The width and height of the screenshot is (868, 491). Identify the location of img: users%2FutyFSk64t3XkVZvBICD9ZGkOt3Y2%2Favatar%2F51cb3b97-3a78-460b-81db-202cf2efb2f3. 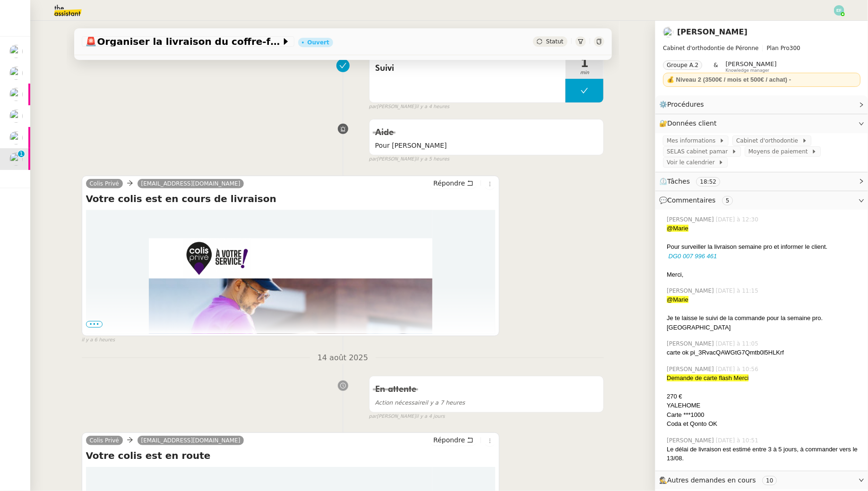
(16, 138).